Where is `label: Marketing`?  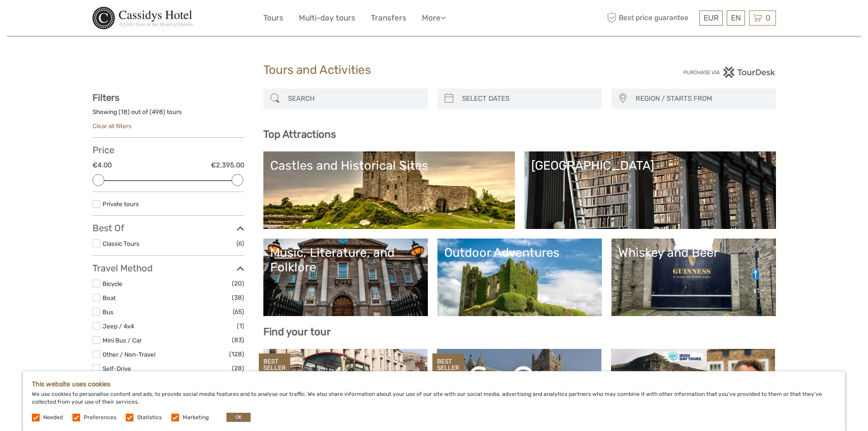
label: Marketing is located at coordinates (196, 417).